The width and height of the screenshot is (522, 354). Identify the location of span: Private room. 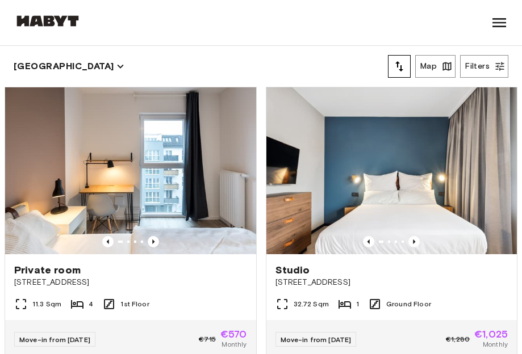
(47, 270).